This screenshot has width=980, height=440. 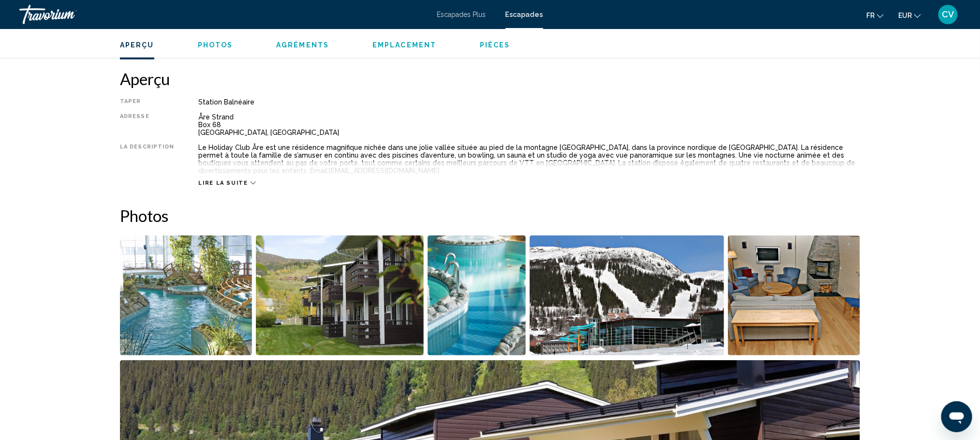 I want to click on button: Emplacement, so click(x=404, y=45).